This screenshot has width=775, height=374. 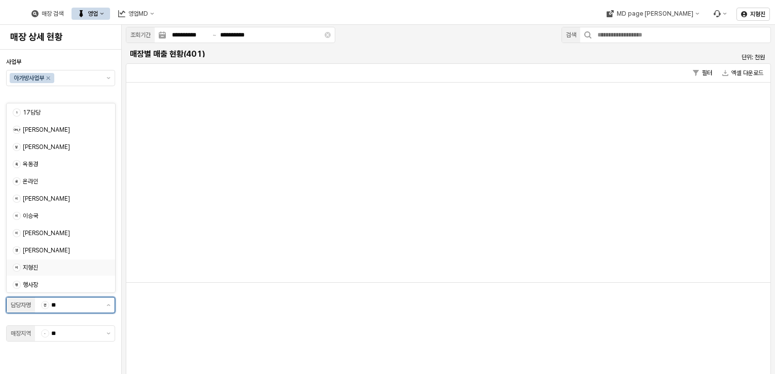 What do you see at coordinates (29, 78) in the screenshot?
I see `div: 아가방사업부` at bounding box center [29, 78].